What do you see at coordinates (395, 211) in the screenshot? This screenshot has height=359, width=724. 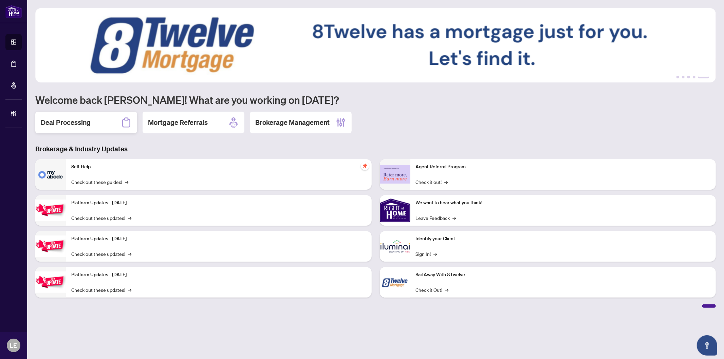 I see `img: We want to hear what you think!` at bounding box center [395, 211].